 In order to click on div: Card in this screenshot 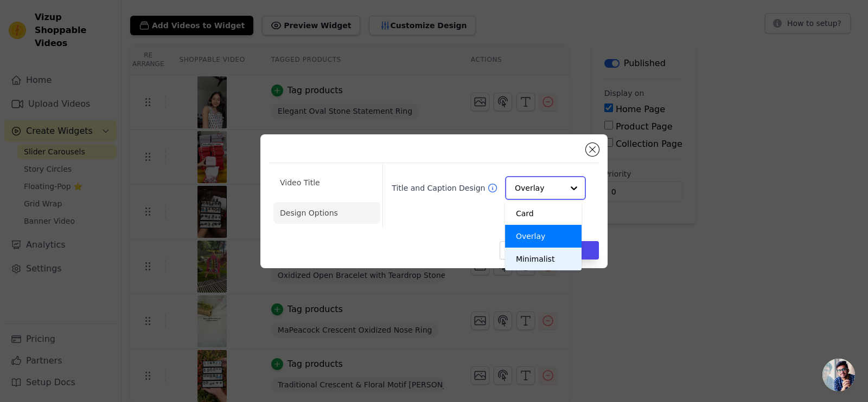, I will do `click(543, 214)`.